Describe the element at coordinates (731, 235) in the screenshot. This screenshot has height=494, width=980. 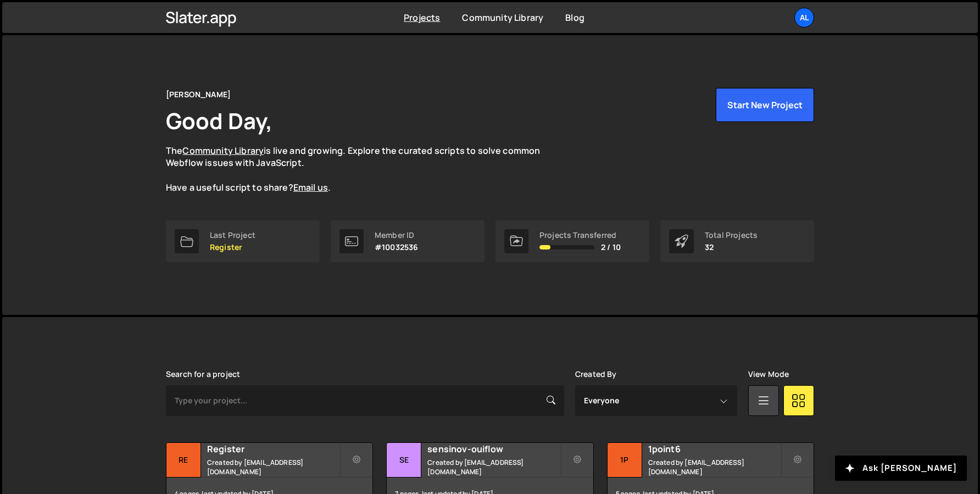
I see `div: Total Projects` at that location.